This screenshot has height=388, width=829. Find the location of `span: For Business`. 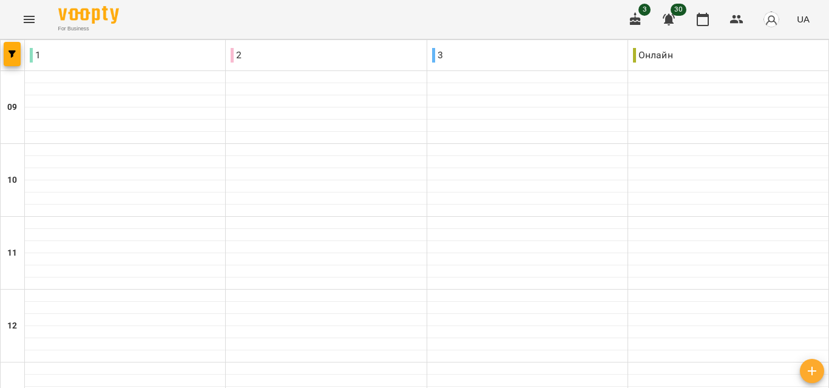

span: For Business is located at coordinates (89, 29).